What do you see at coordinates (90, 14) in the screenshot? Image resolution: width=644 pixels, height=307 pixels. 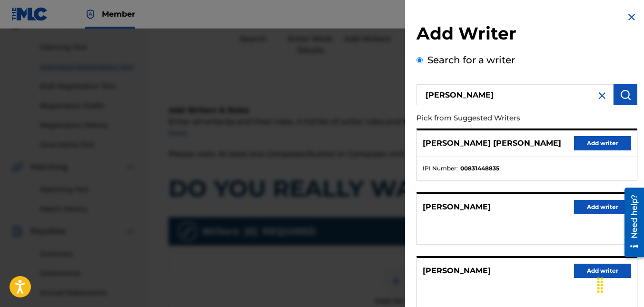 I see `img: Top Rightsholder` at bounding box center [90, 14].